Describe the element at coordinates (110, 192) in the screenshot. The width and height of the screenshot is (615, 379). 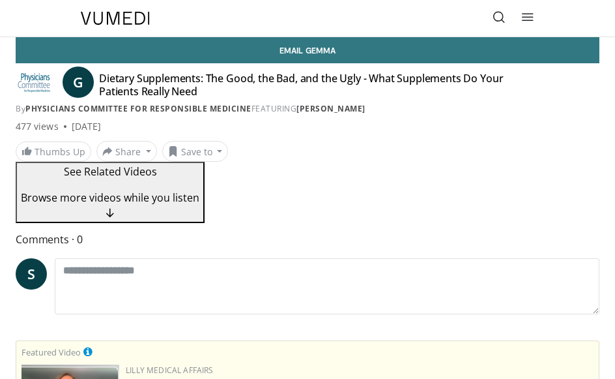
I see `button: See Related Videos Browse more videos while you listen` at that location.